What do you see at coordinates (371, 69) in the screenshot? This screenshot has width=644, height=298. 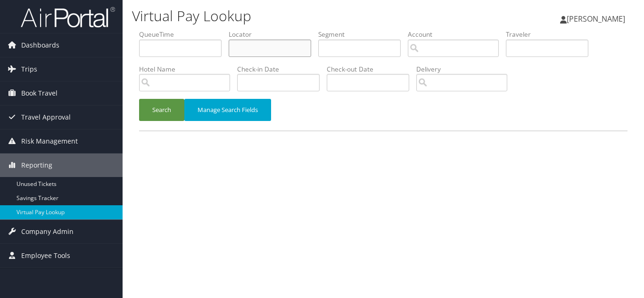 I see `label: Check-out Date` at bounding box center [371, 69].